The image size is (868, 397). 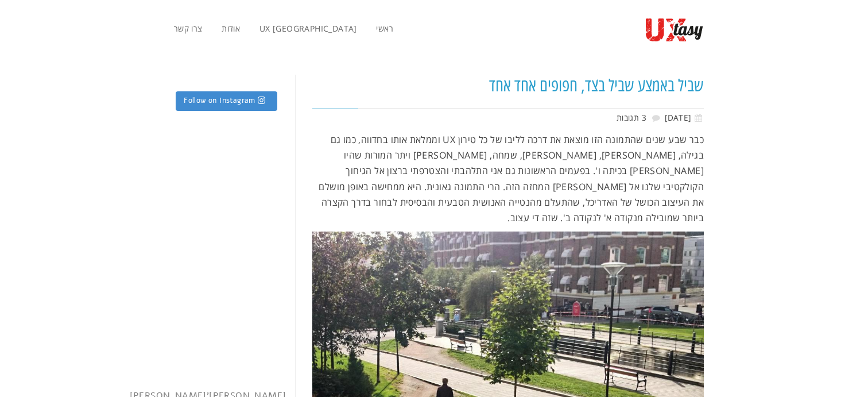 What do you see at coordinates (231, 28) in the screenshot?
I see `span: אודות` at bounding box center [231, 28].